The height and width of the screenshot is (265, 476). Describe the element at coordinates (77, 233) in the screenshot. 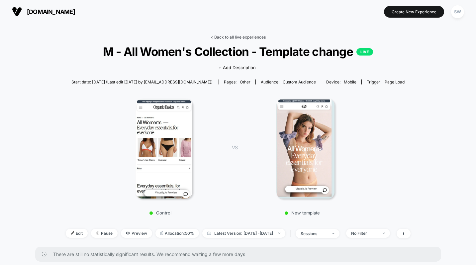

I see `span: Edit` at that location.